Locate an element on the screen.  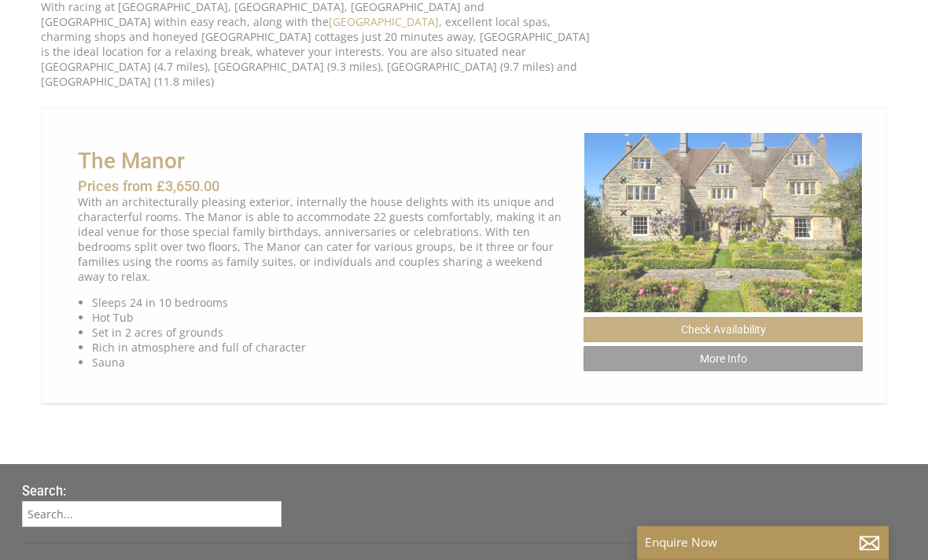
a: The Manor is located at coordinates (131, 161).